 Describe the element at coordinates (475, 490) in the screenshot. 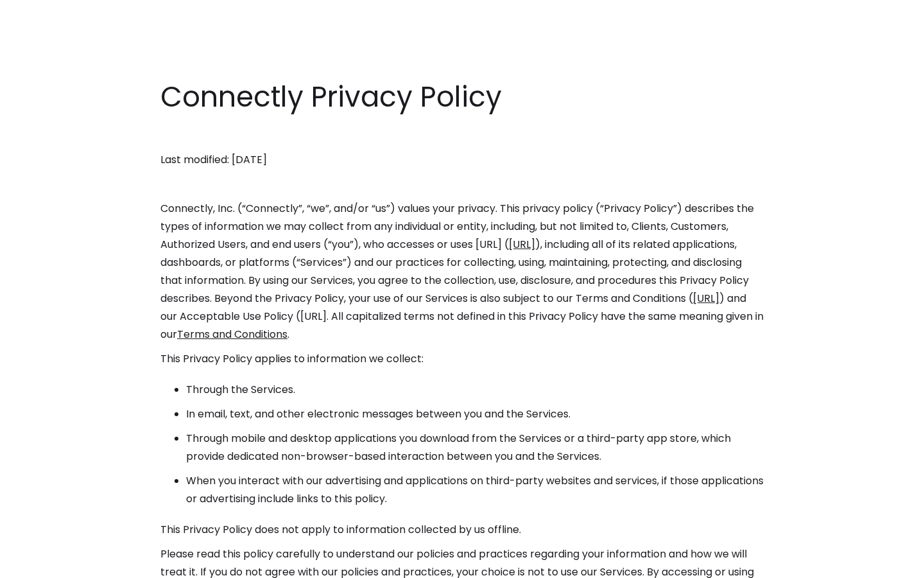

I see `li: When you interact with our advertising and applications on third-party websites and services, if ...` at that location.